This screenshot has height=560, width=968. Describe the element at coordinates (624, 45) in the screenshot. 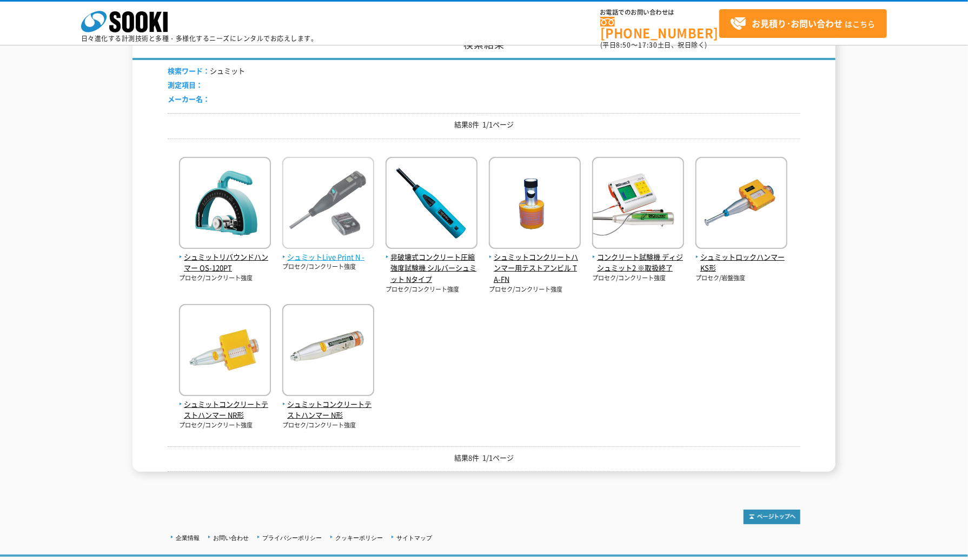

I see `span: 8:50` at that location.